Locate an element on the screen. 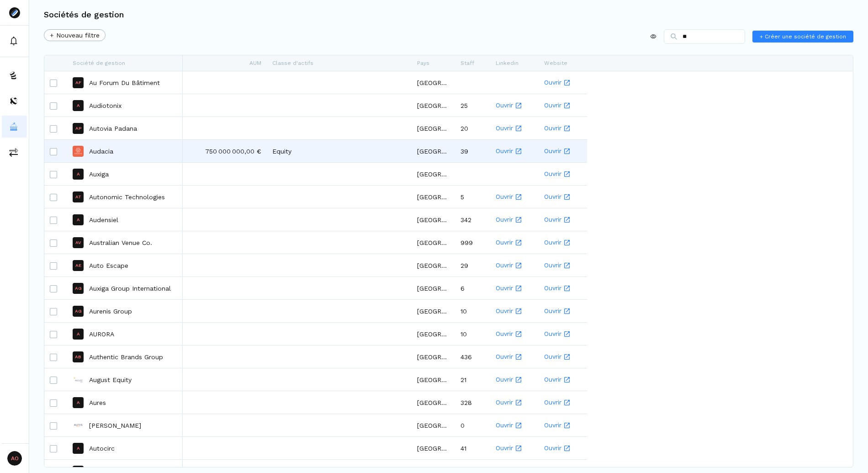  a: Auxiga is located at coordinates (99, 174).